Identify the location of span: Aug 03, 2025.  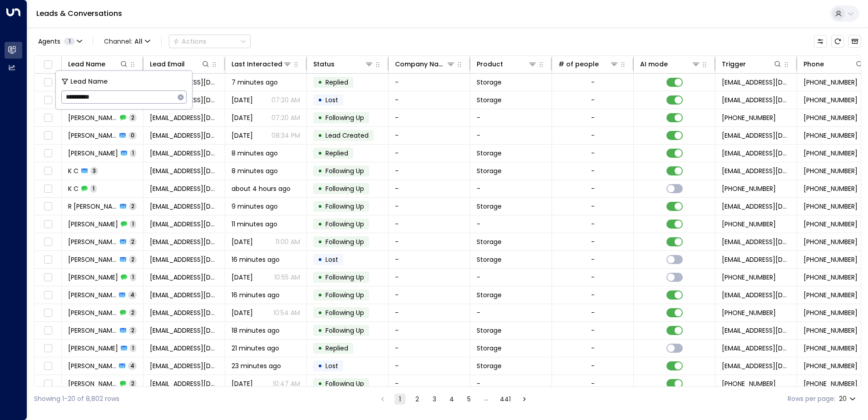
(242, 136).